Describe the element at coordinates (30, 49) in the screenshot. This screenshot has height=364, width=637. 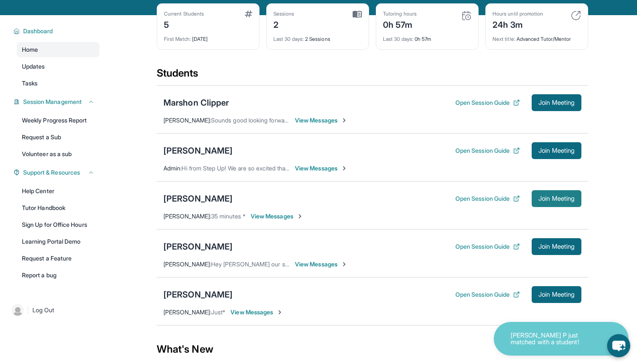
I see `span: Home` at that location.